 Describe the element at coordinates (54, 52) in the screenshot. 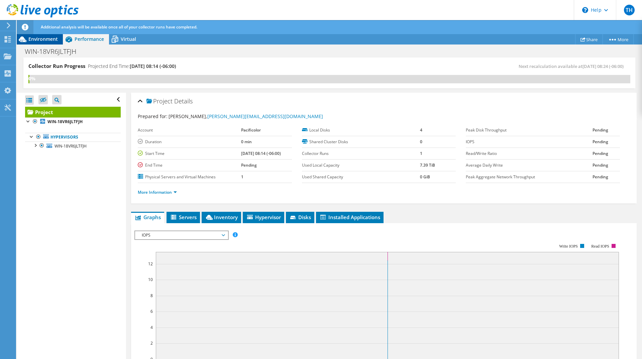

I see `h1: WIN-18VR6JLTFJH` at that location.